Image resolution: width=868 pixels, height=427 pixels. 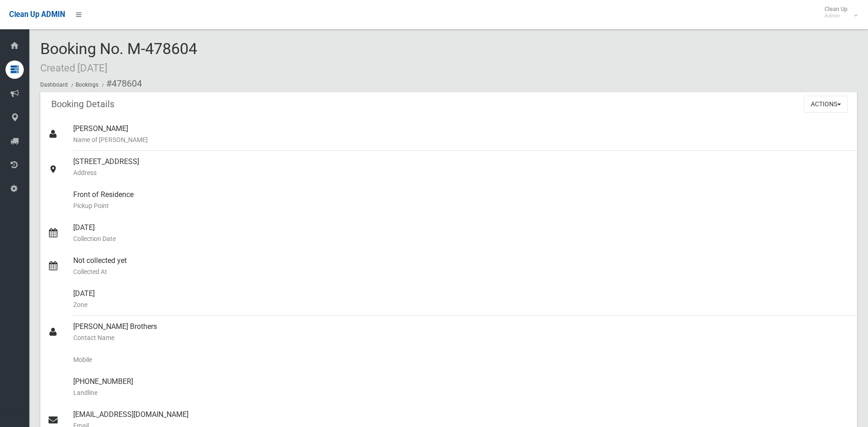 What do you see at coordinates (461, 266) in the screenshot?
I see `div: Not collected yet` at bounding box center [461, 266].